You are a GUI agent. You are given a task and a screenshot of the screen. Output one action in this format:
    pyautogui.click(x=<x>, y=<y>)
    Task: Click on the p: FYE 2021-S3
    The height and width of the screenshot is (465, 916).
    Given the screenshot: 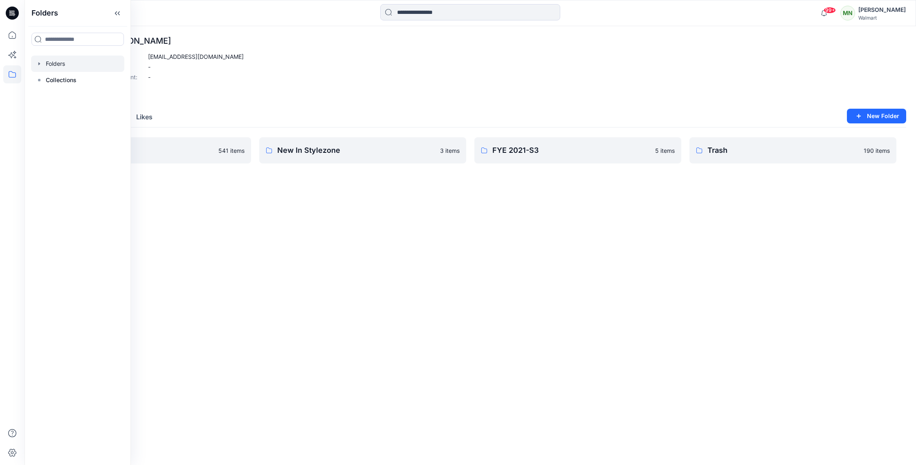 What is the action you would take?
    pyautogui.click(x=571, y=150)
    